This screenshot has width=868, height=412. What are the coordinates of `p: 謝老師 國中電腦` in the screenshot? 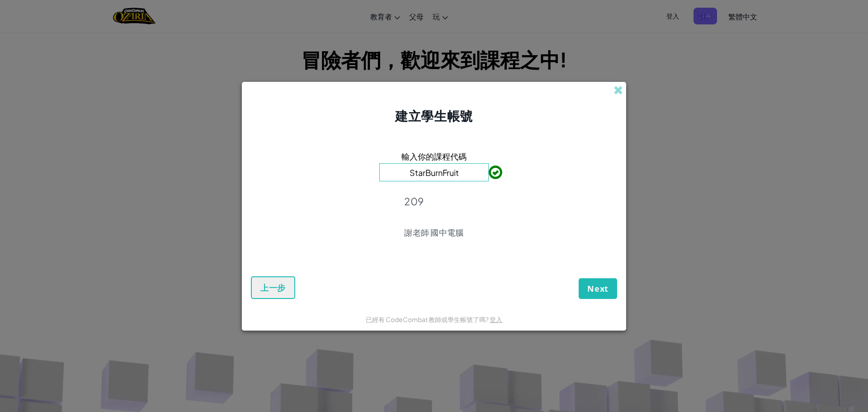 It's located at (434, 233).